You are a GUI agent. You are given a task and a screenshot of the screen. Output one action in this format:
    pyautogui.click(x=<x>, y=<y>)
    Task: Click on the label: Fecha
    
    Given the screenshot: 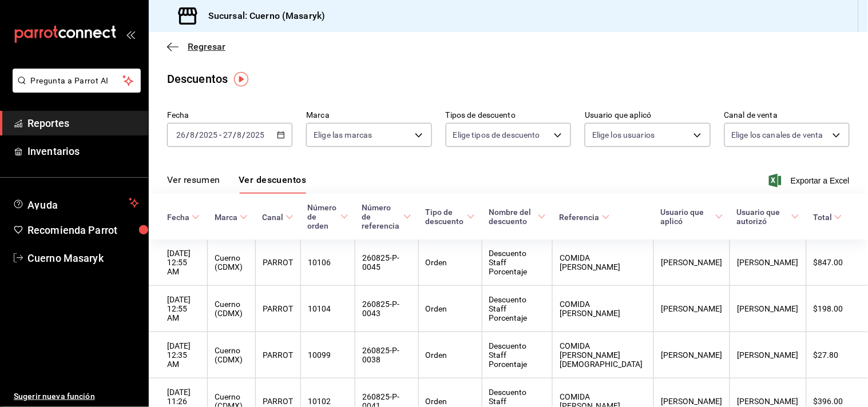 What is the action you would take?
    pyautogui.click(x=229, y=115)
    